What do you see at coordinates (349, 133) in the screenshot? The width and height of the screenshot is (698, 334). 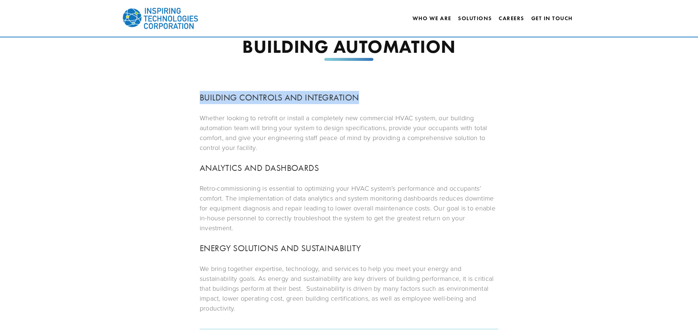 I see `p: Whether looking to retrofit or install a completely new commercial HVAC system, our building auto...` at bounding box center [349, 133].